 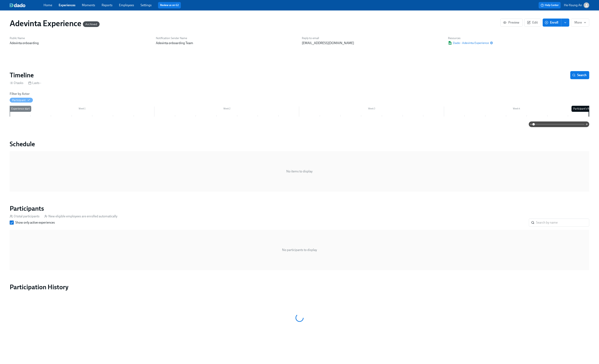 I want to click on a: Settings, so click(x=146, y=5).